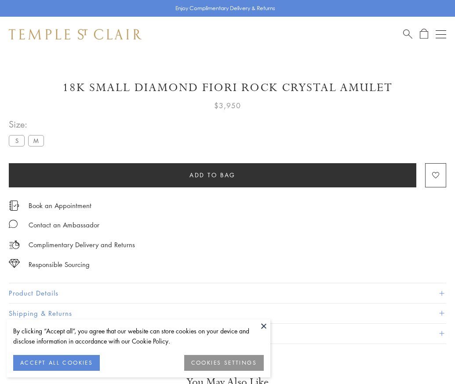  What do you see at coordinates (75, 34) in the screenshot?
I see `img: Temple St. Clair` at bounding box center [75, 34].